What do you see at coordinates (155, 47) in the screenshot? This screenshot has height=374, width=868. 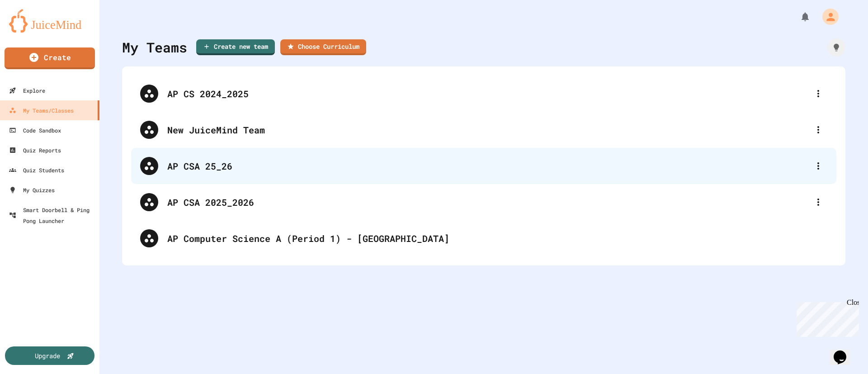 I see `div: My Teams` at bounding box center [155, 47].